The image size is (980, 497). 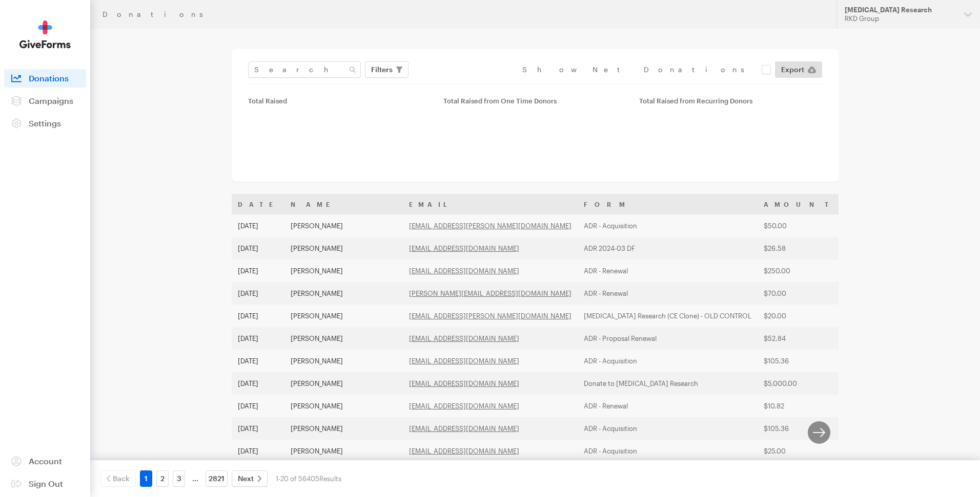 I want to click on a: 3, so click(x=179, y=478).